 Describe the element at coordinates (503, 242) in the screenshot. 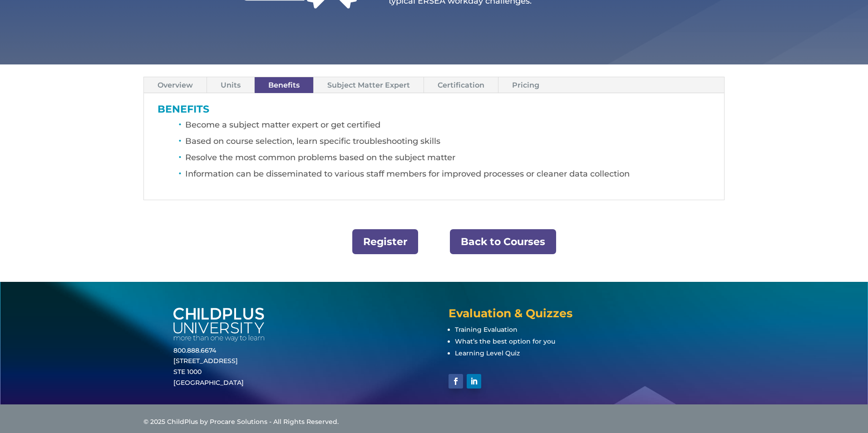

I see `a: Back to Courses` at that location.